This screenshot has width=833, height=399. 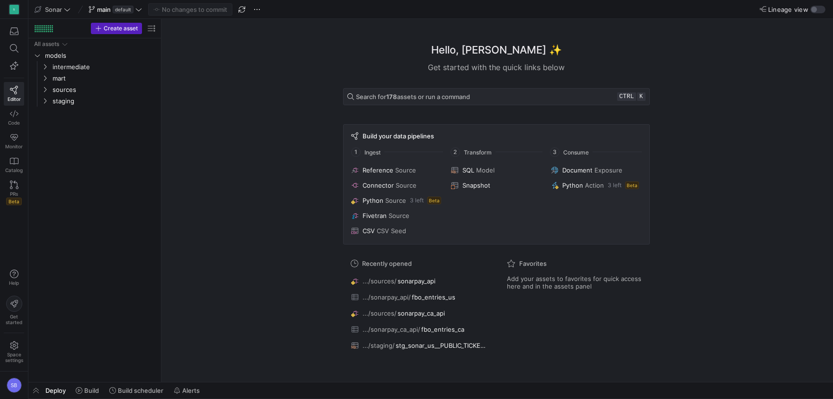 I want to click on span: Sonar, so click(x=54, y=9).